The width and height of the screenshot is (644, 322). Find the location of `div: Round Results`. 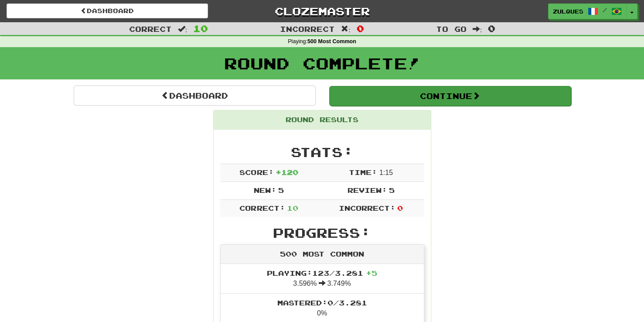

div: Round Results is located at coordinates (322, 121).